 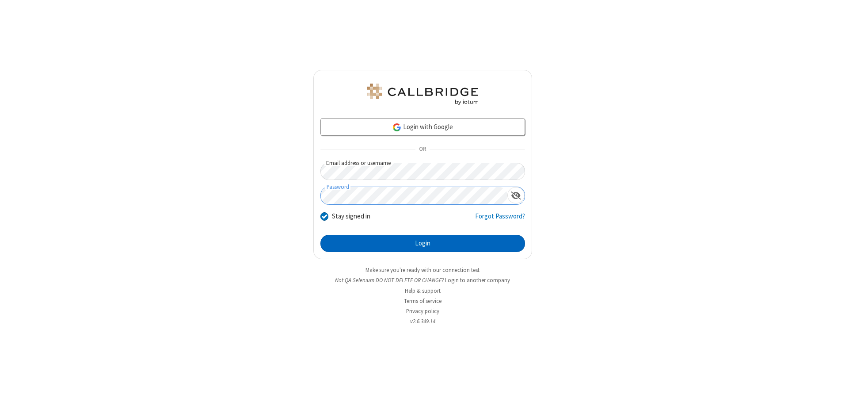 What do you see at coordinates (423, 321) in the screenshot?
I see `li: v2.6.349.14` at bounding box center [423, 321].